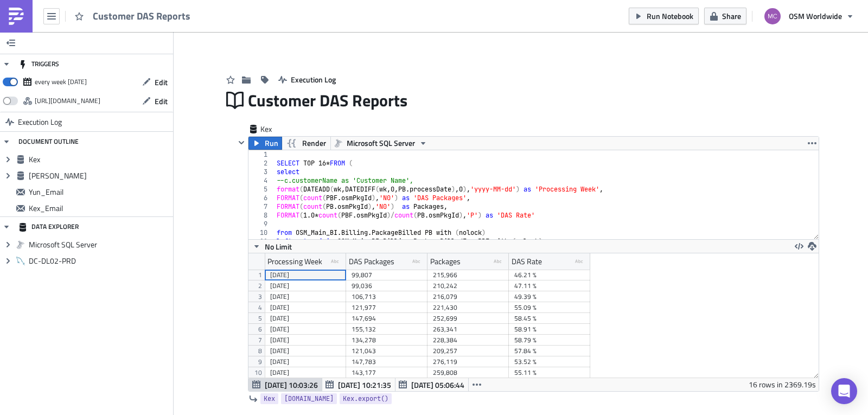 The height and width of the screenshot is (415, 868). Describe the element at coordinates (549, 330) in the screenshot. I see `div: 58.91 %` at that location.